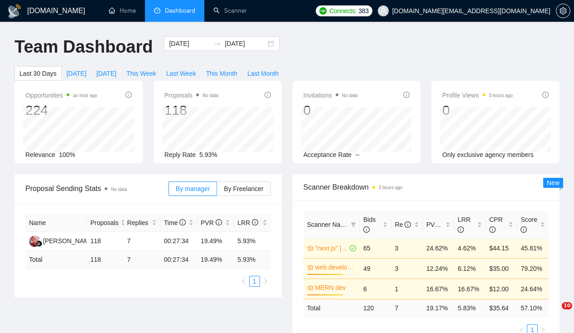  I want to click on li: 1, so click(255, 281).